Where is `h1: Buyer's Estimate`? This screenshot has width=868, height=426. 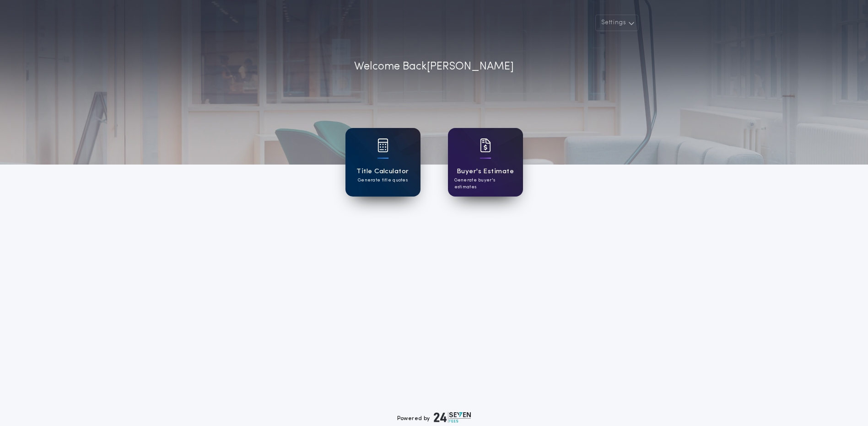
h1: Buyer's Estimate is located at coordinates (485, 172).